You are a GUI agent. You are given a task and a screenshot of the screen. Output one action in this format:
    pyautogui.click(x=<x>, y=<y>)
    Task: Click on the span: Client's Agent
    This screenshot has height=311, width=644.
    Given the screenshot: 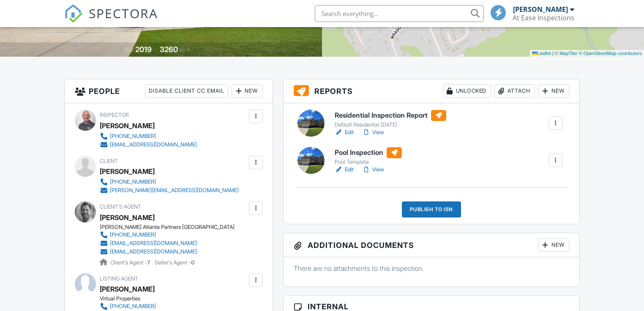 What is the action you would take?
    pyautogui.click(x=120, y=207)
    